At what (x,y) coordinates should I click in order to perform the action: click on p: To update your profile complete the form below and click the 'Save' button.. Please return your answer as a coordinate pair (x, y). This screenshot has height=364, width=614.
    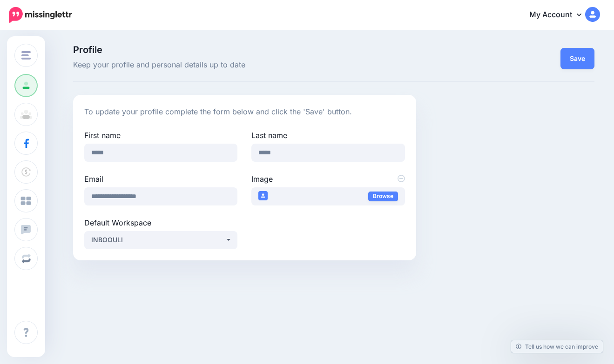
    Looking at the image, I should click on (245, 112).